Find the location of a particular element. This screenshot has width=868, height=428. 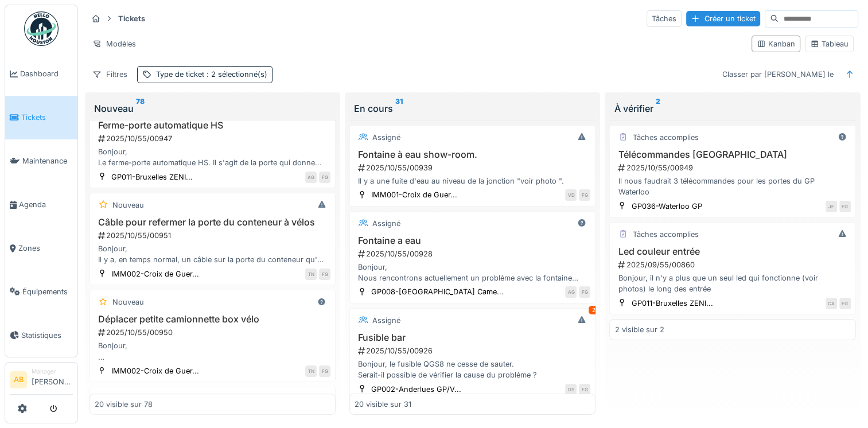

div: En cours is located at coordinates (472, 109).